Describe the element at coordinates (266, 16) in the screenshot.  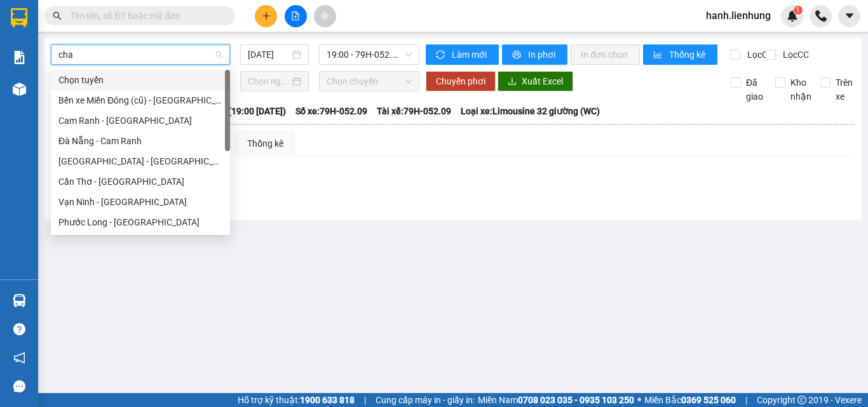
I see `span: plus` at that location.